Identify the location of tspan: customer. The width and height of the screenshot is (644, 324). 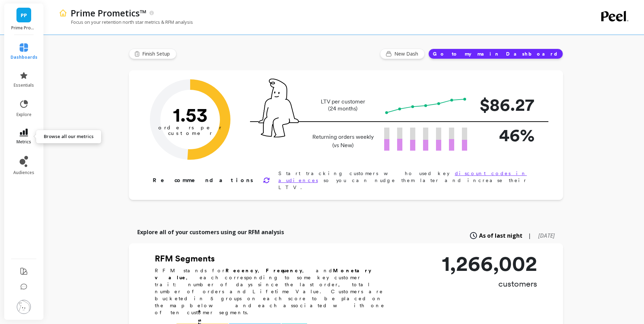
(190, 133).